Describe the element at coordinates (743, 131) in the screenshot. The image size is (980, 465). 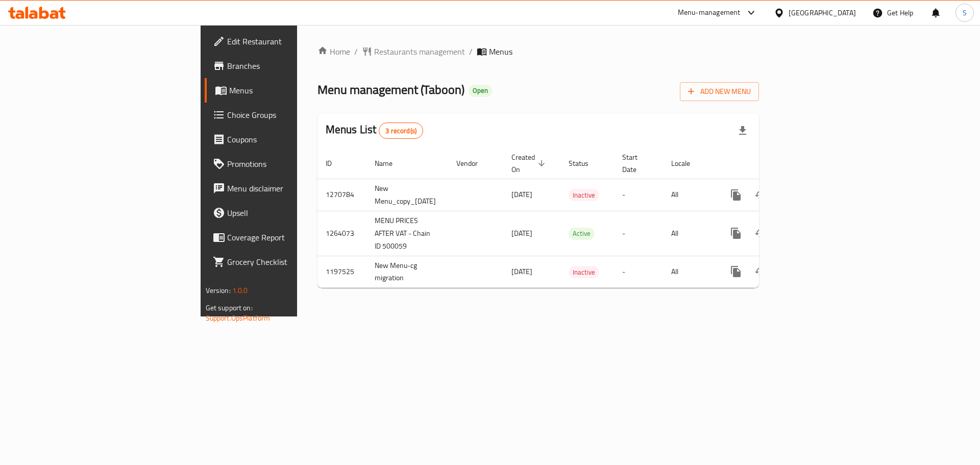
I see `div: Export file` at that location.